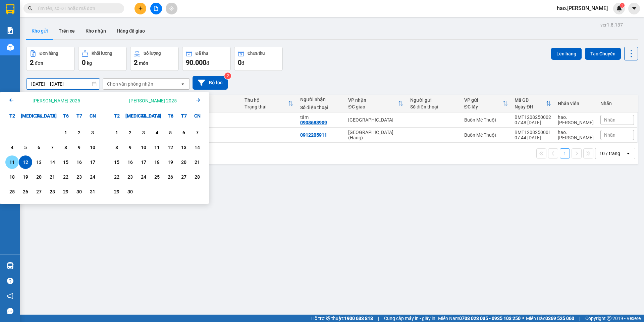 This screenshot has height=322, width=644. What do you see at coordinates (39, 162) in the screenshot?
I see `div: Choose Thứ Tư, tháng 08 13 2025. It's available.` at bounding box center [39, 162].